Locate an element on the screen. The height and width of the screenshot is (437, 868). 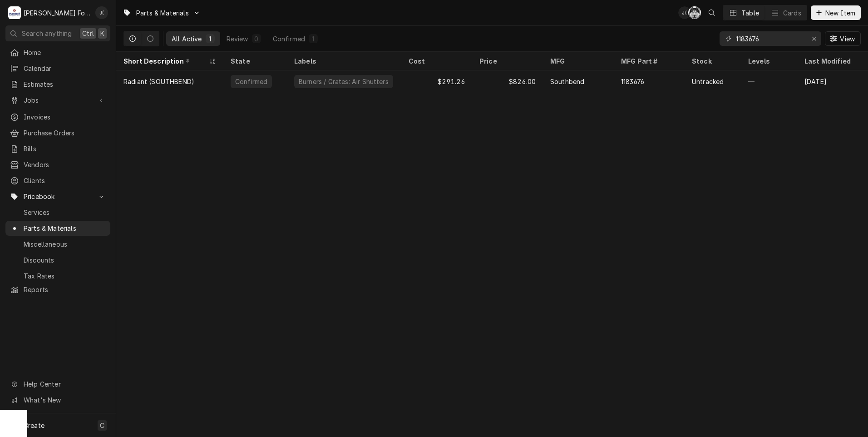
a: Home is located at coordinates (58, 53).